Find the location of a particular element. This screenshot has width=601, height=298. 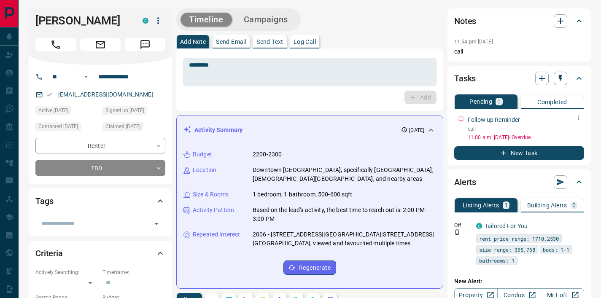

p: Location is located at coordinates (204, 170).